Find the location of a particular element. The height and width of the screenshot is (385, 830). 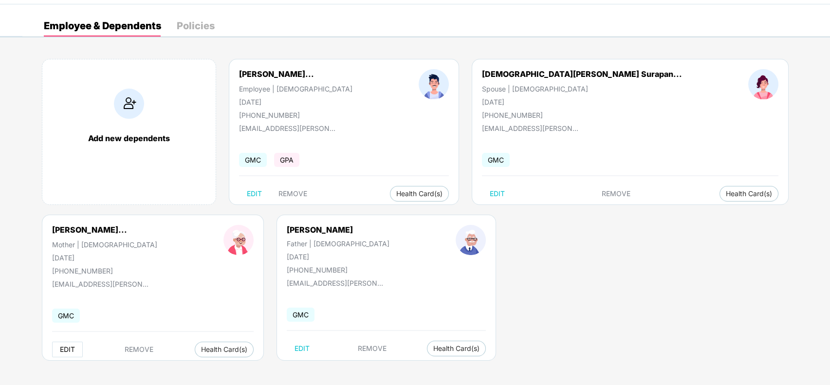

img: addIcon is located at coordinates (129, 104).